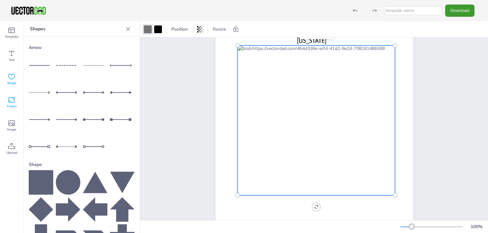 The height and width of the screenshot is (233, 488). Describe the element at coordinates (459, 10) in the screenshot. I see `button: Download` at that location.